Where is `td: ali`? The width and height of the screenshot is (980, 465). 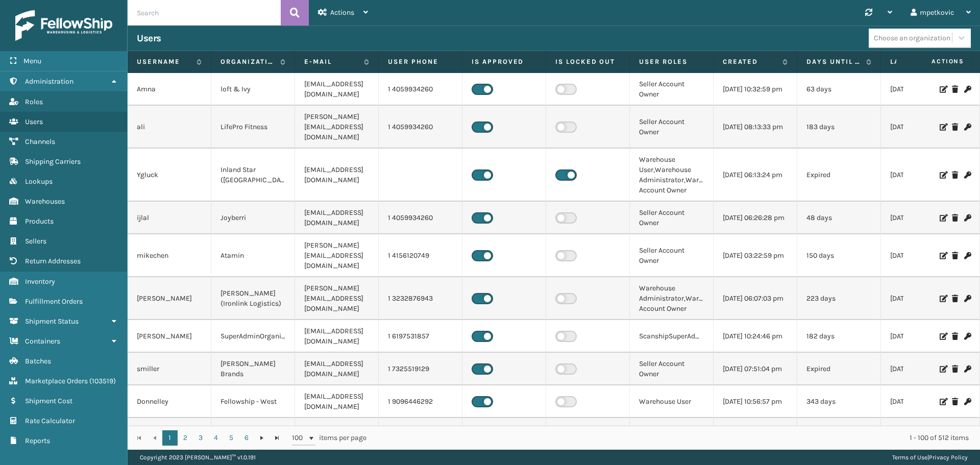 td: ali is located at coordinates (170, 127).